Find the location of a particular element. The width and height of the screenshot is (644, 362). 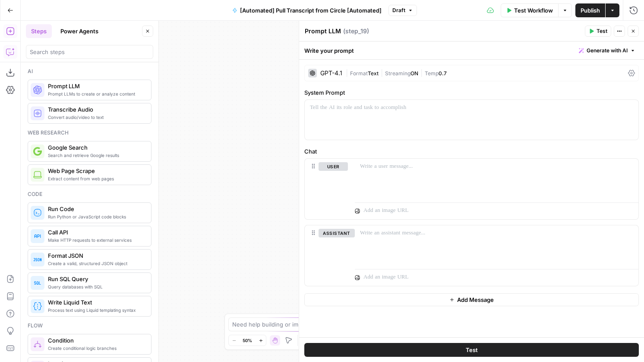

div: Flow is located at coordinates (89, 326).